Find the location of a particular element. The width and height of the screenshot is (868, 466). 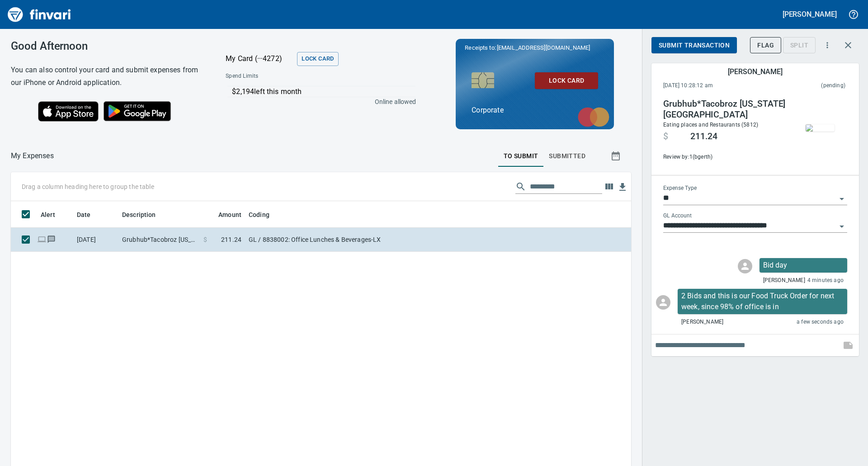

button: More is located at coordinates (828, 45).